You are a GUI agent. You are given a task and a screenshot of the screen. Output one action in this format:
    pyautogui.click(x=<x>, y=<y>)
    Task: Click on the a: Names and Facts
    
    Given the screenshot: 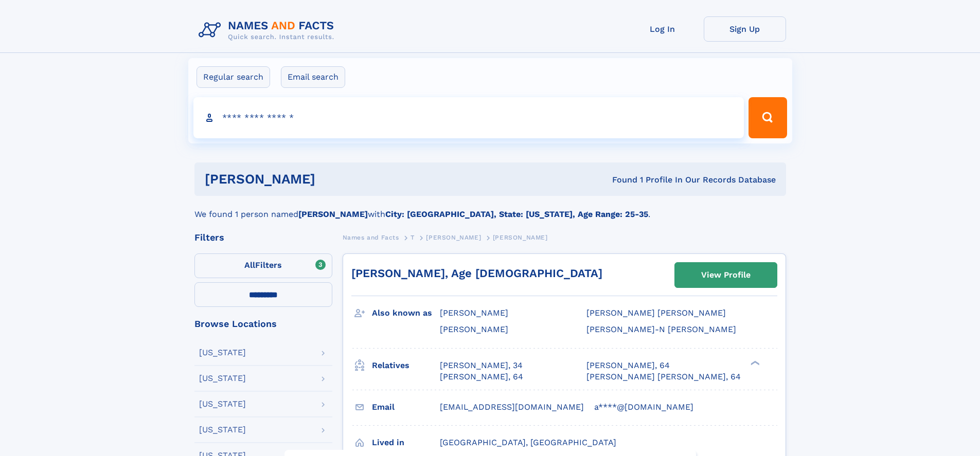 What is the action you would take?
    pyautogui.click(x=371, y=237)
    